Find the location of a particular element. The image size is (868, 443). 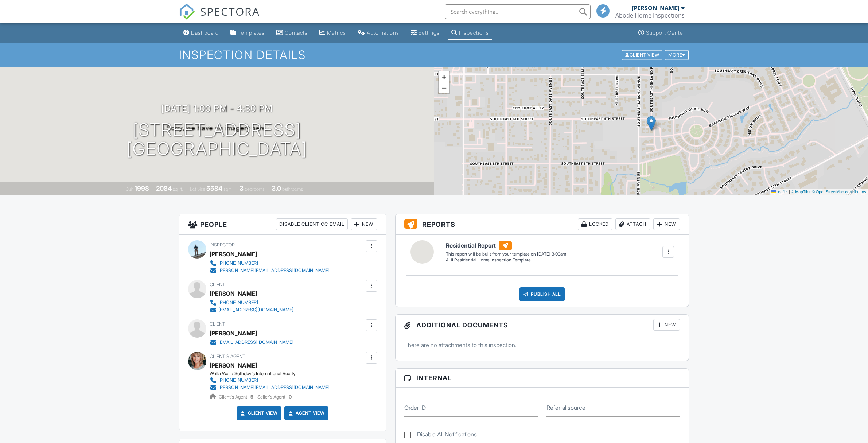

div: Walla Walla Sotheby's International Realty is located at coordinates (272, 374).